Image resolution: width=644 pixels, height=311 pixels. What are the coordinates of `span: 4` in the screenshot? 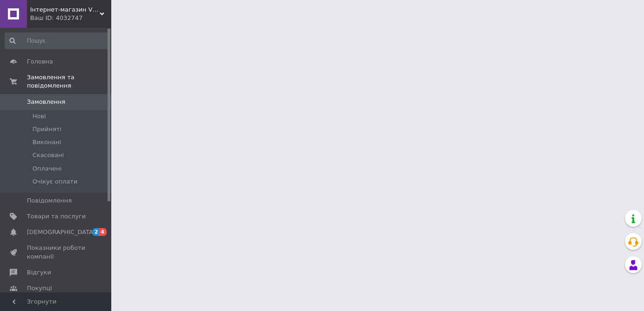 It's located at (103, 232).